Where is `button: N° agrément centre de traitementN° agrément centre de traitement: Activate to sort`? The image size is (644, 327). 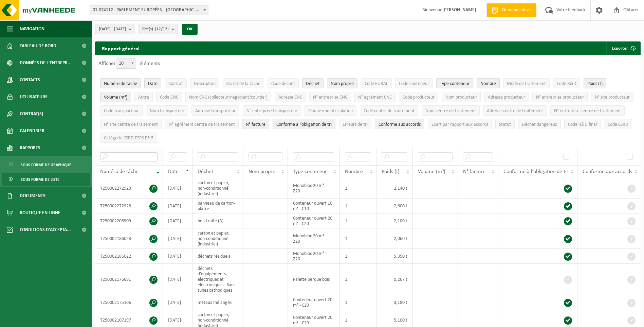
button: N° agrément centre de traitementN° agrément centre de traitement: Activate to sort is located at coordinates (202, 124).